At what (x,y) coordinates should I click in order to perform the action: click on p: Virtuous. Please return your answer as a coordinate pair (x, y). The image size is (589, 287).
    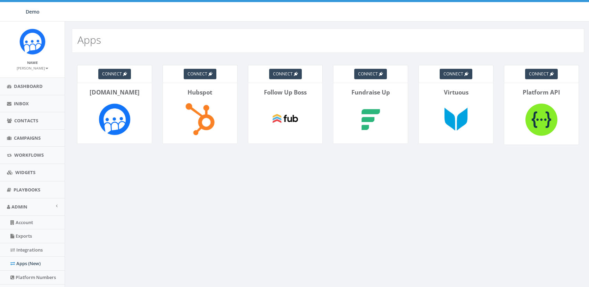
    Looking at the image, I should click on (456, 92).